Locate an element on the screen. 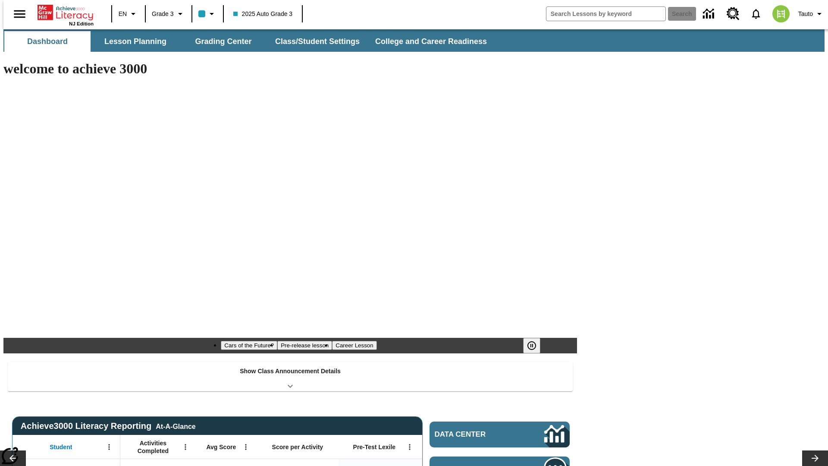 The width and height of the screenshot is (828, 466). button: Class/Student Settings is located at coordinates (317, 41).